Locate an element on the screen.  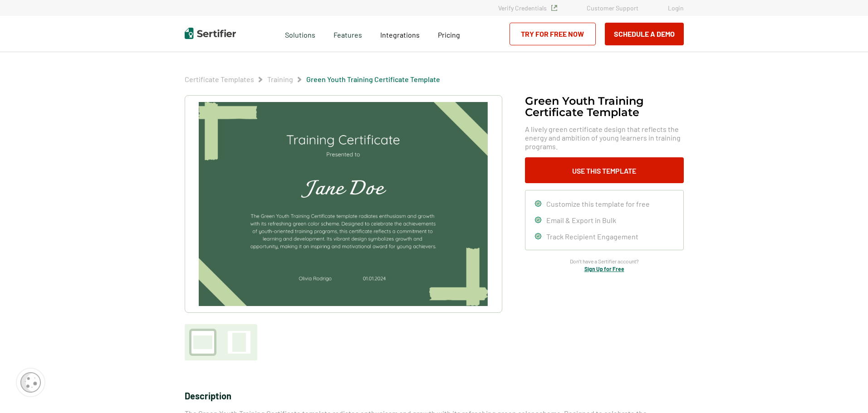
img: Green Youth Training Certificate Template is located at coordinates (343, 204).